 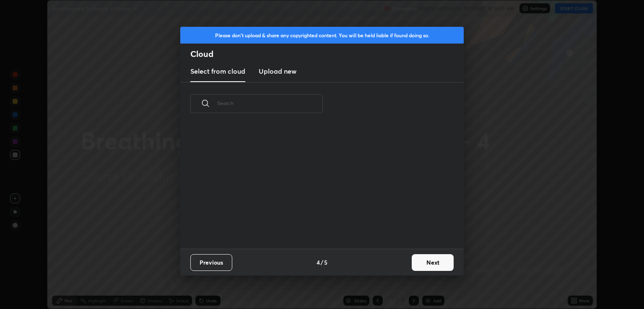 What do you see at coordinates (211, 263) in the screenshot?
I see `button: Previous` at bounding box center [211, 263].